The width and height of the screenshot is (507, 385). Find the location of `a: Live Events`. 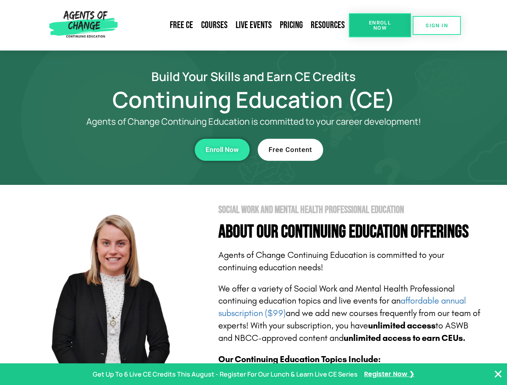

a: Live Events is located at coordinates (253, 25).